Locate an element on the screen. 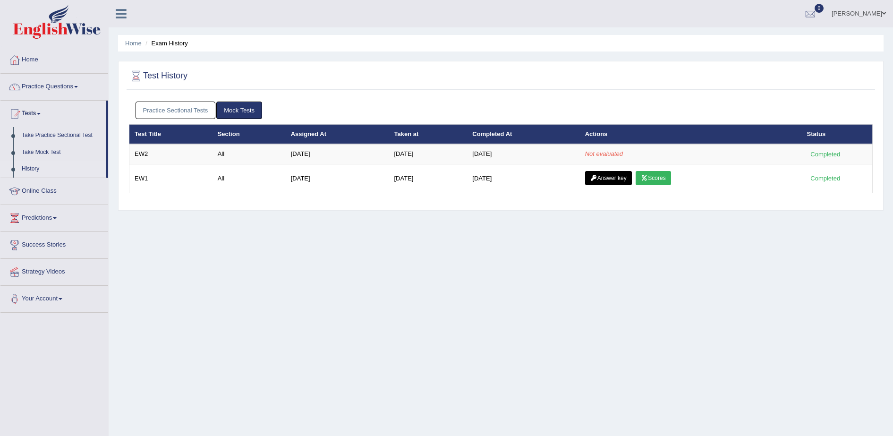 This screenshot has height=436, width=893. th: Status is located at coordinates (837, 134).